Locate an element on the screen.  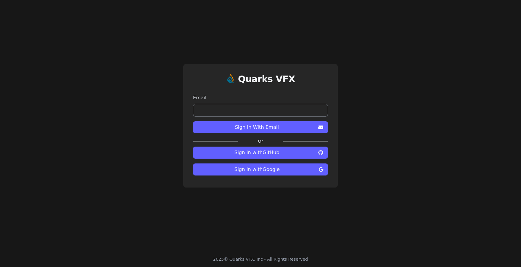
span: Sign in with Google is located at coordinates (257, 170).